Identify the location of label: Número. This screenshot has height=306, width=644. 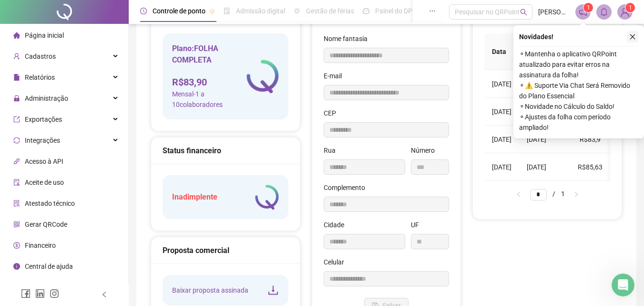
(426, 150).